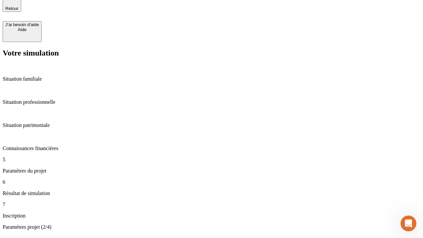 The image size is (423, 238). I want to click on p: 6, so click(211, 182).